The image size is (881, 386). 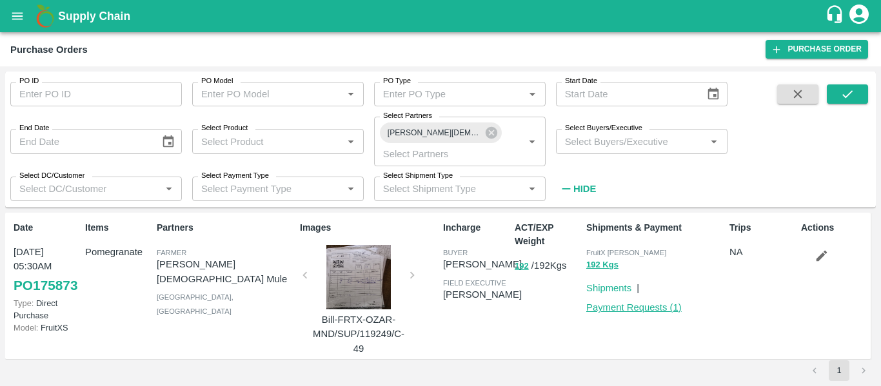 What do you see at coordinates (259, 94) in the screenshot?
I see `input: Enter PO Model` at bounding box center [259, 94].